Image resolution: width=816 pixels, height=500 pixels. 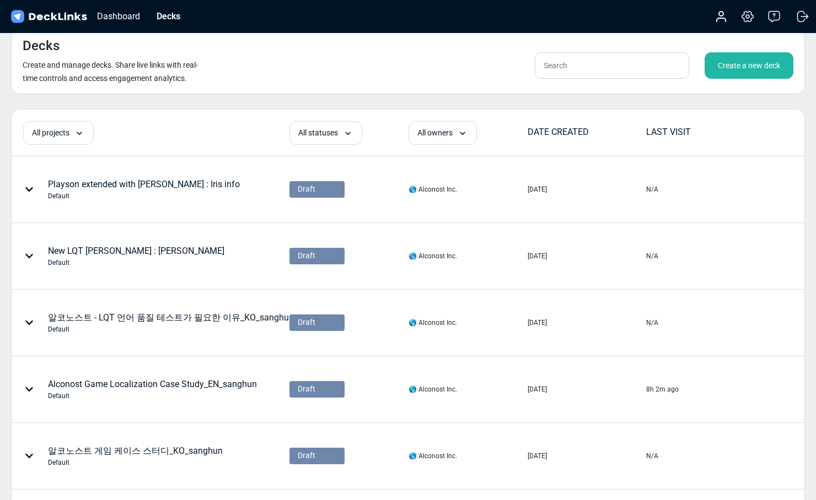 I want to click on input: Search, so click(x=612, y=66).